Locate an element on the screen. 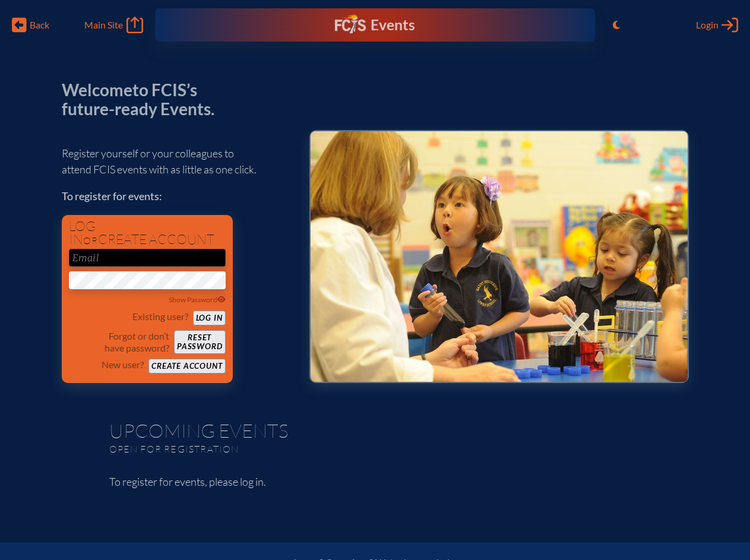  p: Existing user? is located at coordinates (161, 317).